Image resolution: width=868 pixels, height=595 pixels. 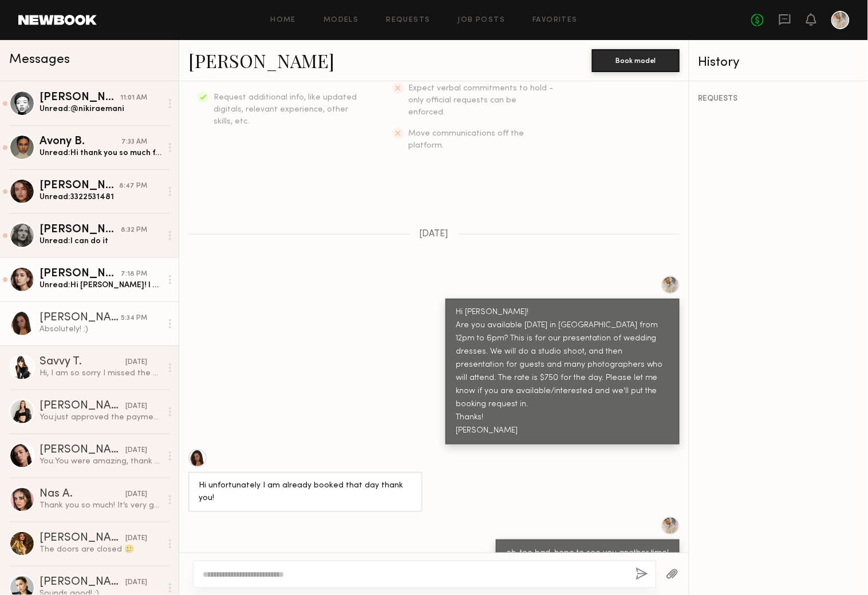 What do you see at coordinates (80, 142) in the screenshot?
I see `div: Avony B.` at bounding box center [80, 142].